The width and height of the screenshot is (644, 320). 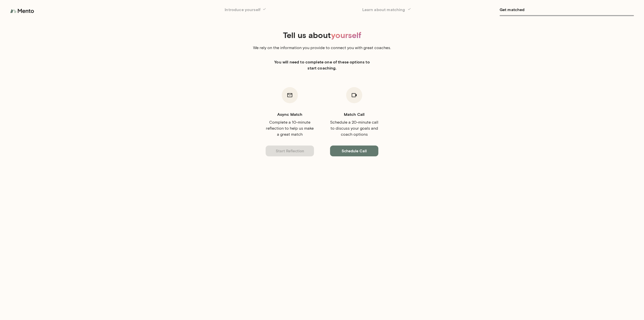 I want to click on h4: Tell us about, so click(x=322, y=35).